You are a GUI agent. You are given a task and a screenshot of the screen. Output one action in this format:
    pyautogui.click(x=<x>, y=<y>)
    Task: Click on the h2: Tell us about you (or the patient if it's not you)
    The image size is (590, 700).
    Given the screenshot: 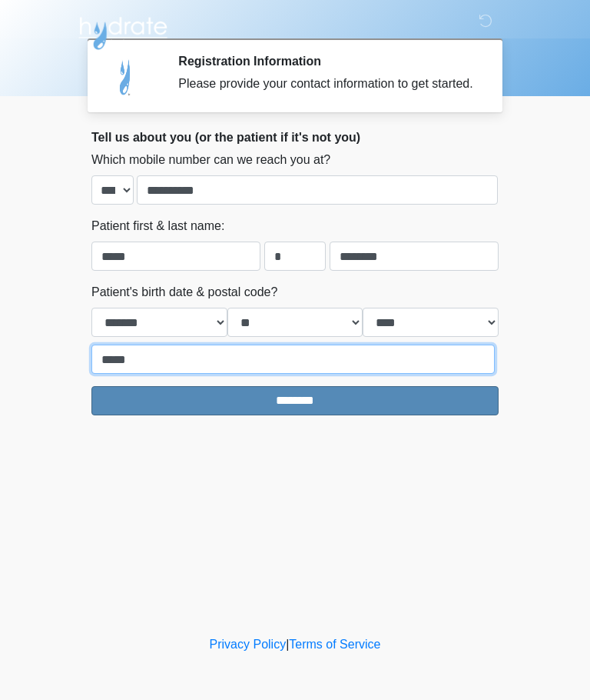 What is the action you would take?
    pyautogui.click(x=295, y=137)
    